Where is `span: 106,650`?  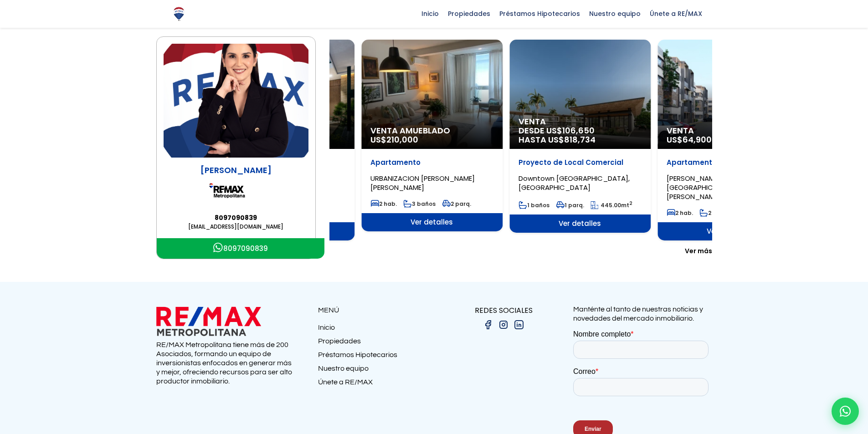 span: 106,650 is located at coordinates (578, 131).